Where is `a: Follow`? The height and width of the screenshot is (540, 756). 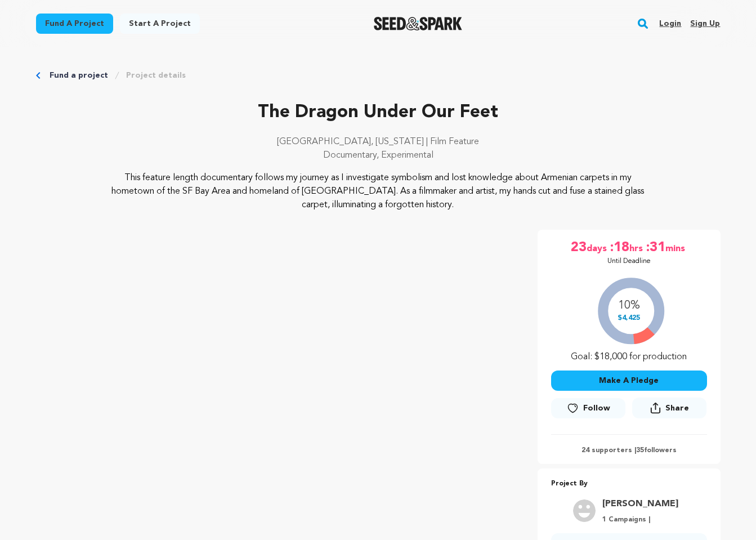
a: Follow is located at coordinates (588, 408).